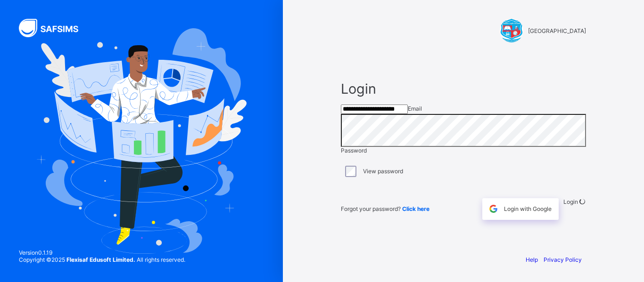 The image size is (644, 282). What do you see at coordinates (416, 209) in the screenshot?
I see `a: Click here` at bounding box center [416, 209].